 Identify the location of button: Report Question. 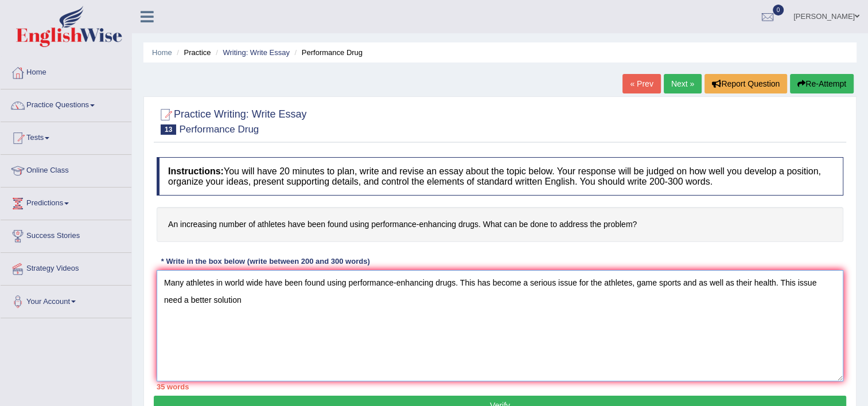
(745, 83).